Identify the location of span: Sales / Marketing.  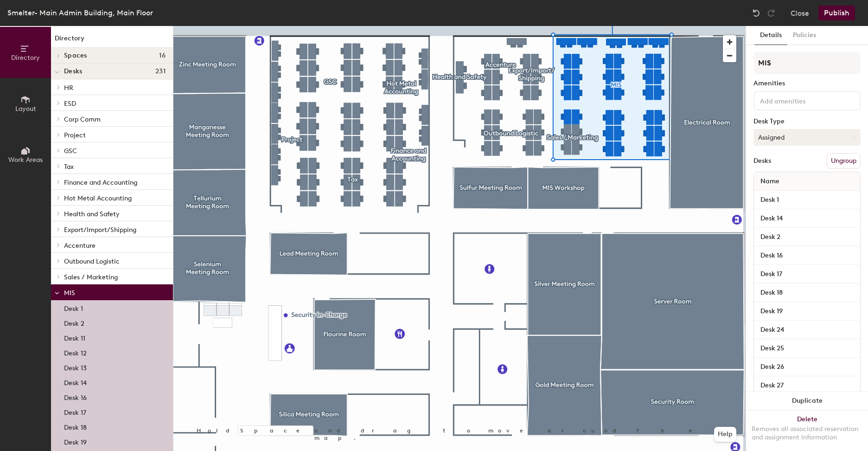
(91, 276).